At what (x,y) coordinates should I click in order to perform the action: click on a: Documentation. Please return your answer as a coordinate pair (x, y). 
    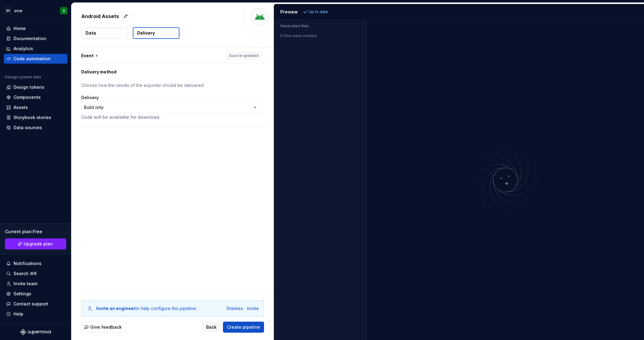
    Looking at the image, I should click on (36, 39).